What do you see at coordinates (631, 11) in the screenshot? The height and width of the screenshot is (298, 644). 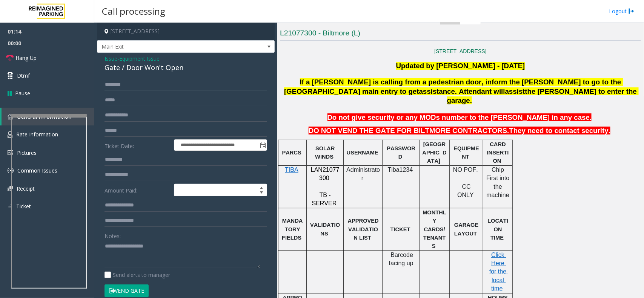 I see `img: logout` at bounding box center [631, 11].